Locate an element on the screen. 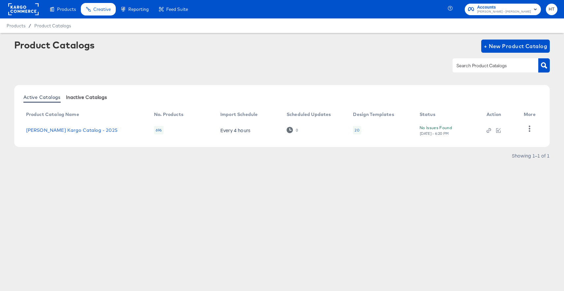 Image resolution: width=564 pixels, height=291 pixels. span: Feed Suite is located at coordinates (177, 9).